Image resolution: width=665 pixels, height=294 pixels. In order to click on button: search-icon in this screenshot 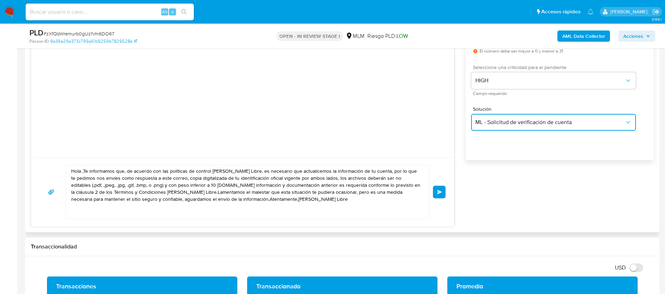, I will do `click(184, 12)`.